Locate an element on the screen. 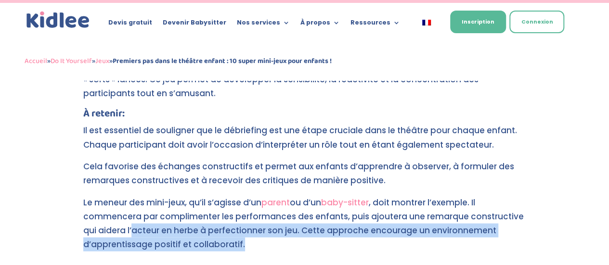  a: Devis gratuit is located at coordinates (130, 25).